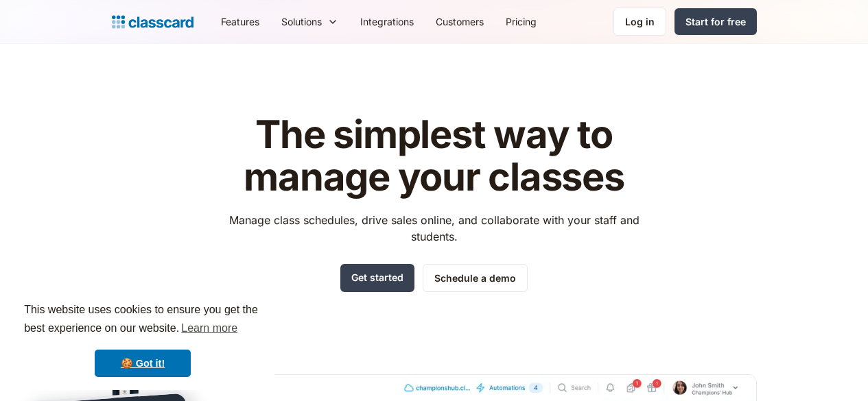 The image size is (868, 401). I want to click on a: Pricing, so click(521, 21).